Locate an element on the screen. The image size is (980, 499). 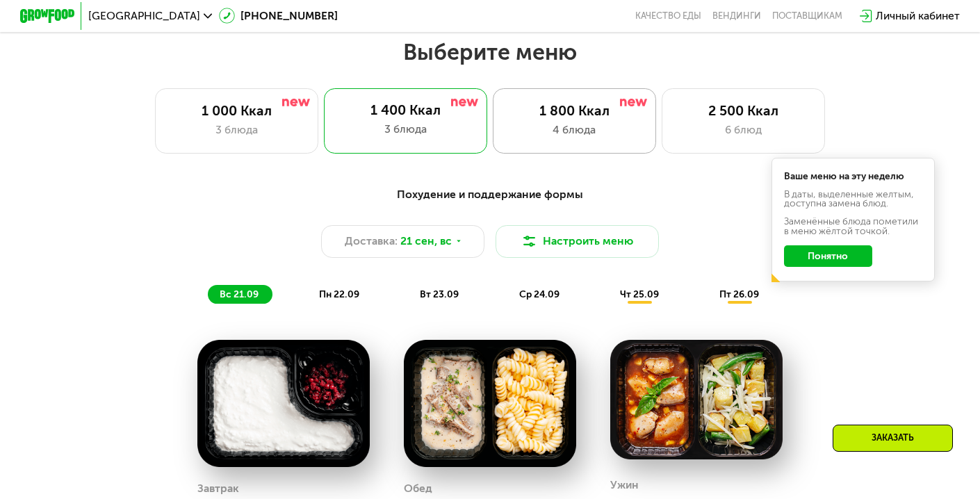
a: Качество еды is located at coordinates (668, 16).